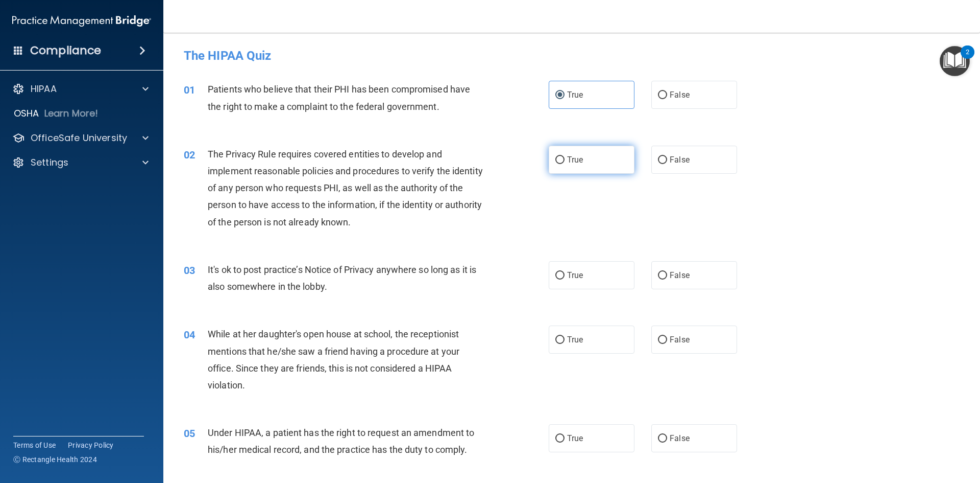 Image resolution: width=980 pixels, height=483 pixels. I want to click on p: Learn More!, so click(71, 113).